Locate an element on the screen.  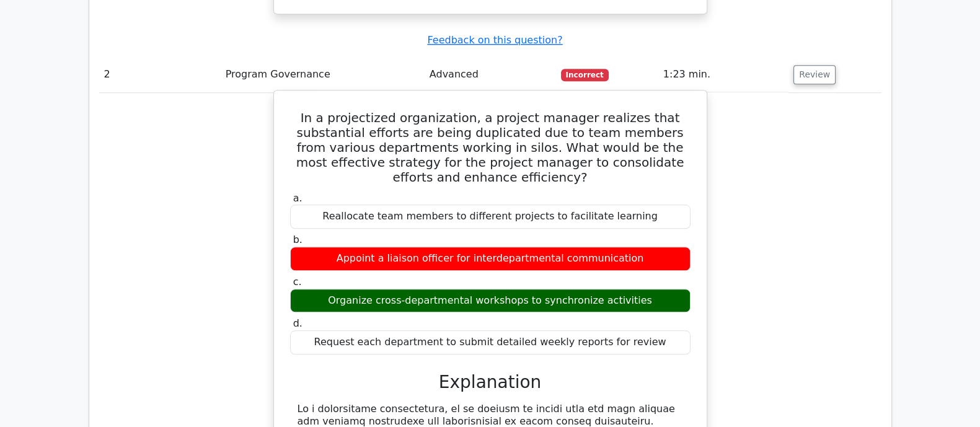
h5: In a projectized organization, a project manager realizes that substantial efforts are being dupl... is located at coordinates (491, 147).